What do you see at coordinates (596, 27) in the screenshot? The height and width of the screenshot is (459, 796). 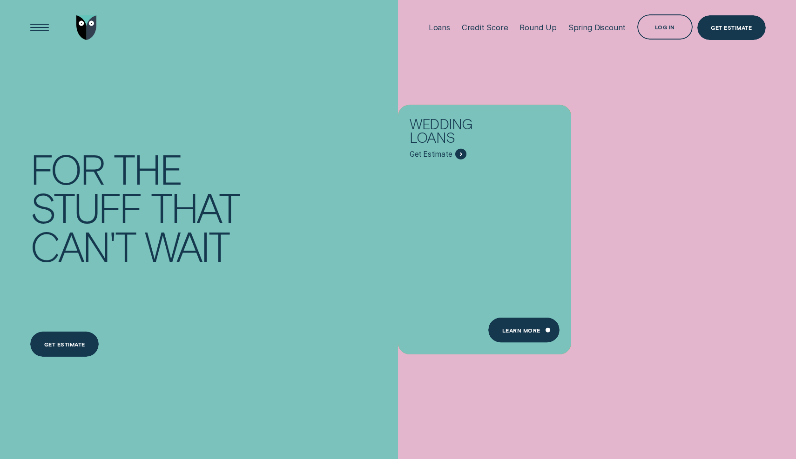 I see `div: Spring Discount` at bounding box center [596, 27].